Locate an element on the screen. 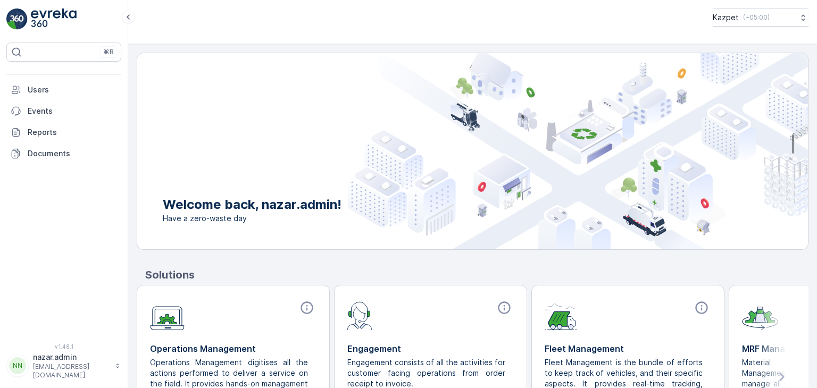 The width and height of the screenshot is (817, 388). p: nazar.admin is located at coordinates (71, 357).